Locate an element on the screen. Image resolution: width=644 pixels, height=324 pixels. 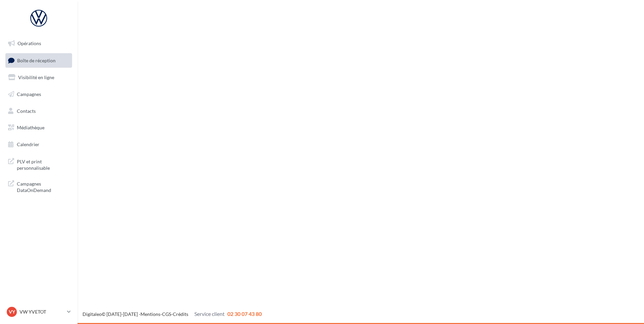
a: Boîte de réception is located at coordinates (39, 60).